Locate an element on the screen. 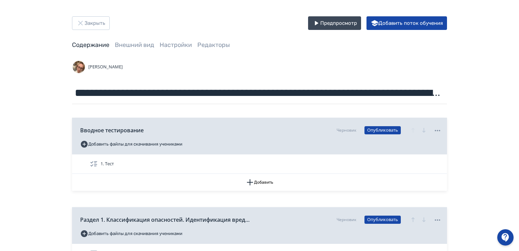  button: Предпросмотр is located at coordinates (335, 23).